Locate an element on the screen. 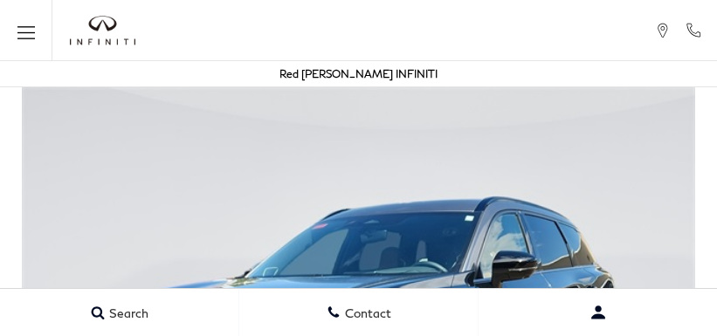 The image size is (717, 336). a: infiniti is located at coordinates (102, 31).